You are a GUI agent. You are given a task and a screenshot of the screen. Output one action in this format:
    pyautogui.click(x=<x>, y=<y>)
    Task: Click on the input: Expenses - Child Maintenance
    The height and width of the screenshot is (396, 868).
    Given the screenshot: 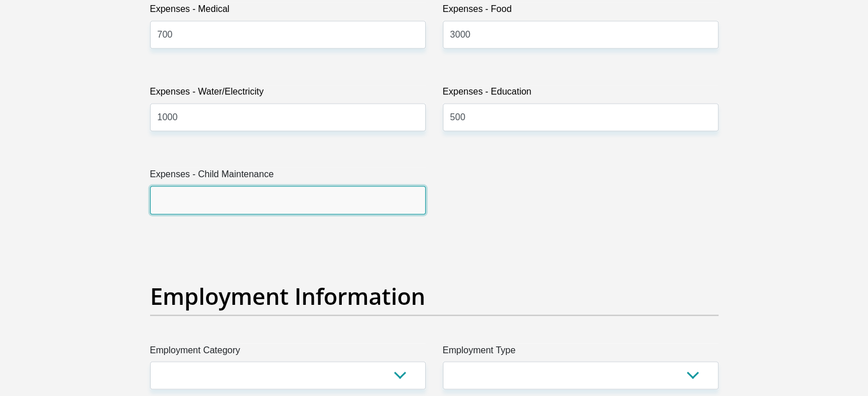 What is the action you would take?
    pyautogui.click(x=287, y=199)
    